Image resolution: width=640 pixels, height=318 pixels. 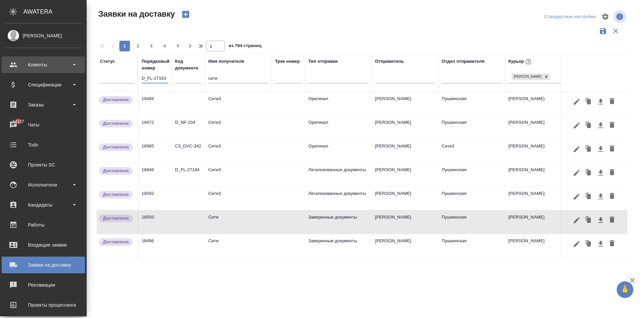 What do you see at coordinates (390, 61) in the screenshot?
I see `div: Отправитель` at bounding box center [390, 61].